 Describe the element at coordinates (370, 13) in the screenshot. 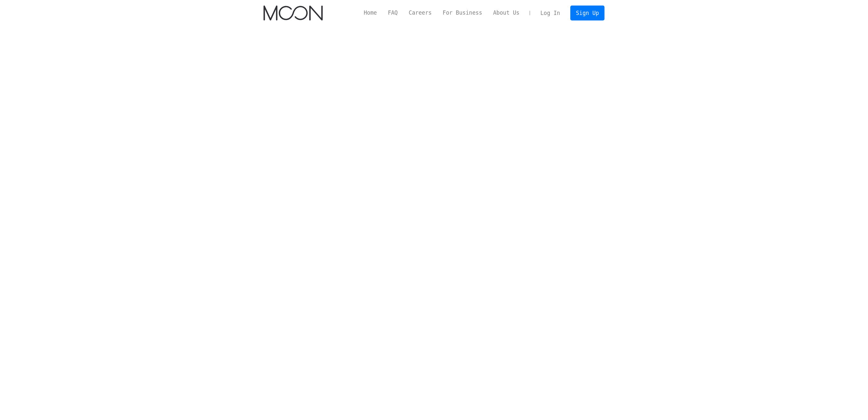

I see `a: Home` at that location.